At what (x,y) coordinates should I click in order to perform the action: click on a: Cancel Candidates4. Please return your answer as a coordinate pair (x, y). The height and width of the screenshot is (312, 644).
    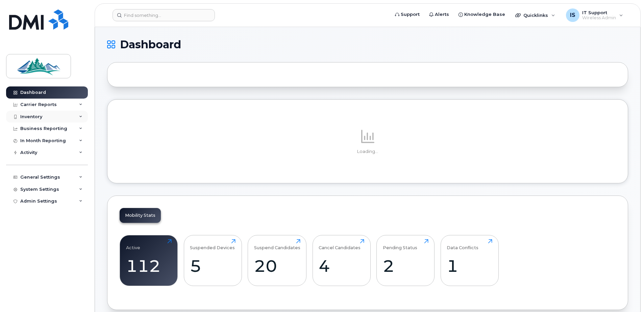
    Looking at the image, I should click on (341, 261).